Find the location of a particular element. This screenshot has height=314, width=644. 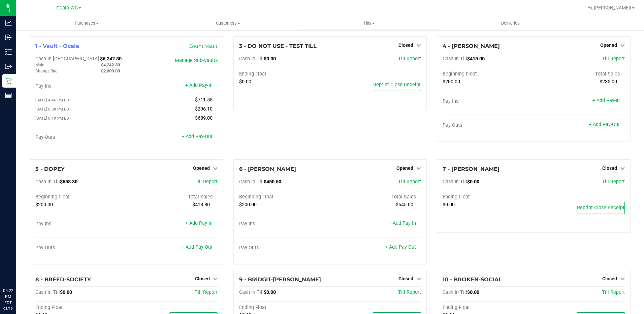

p: 05:22 PM EDT is located at coordinates (8, 296).